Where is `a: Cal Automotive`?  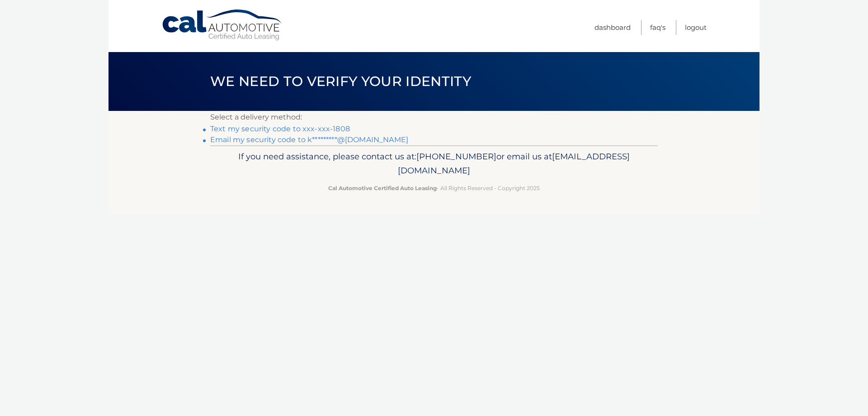 a: Cal Automotive is located at coordinates (222, 25).